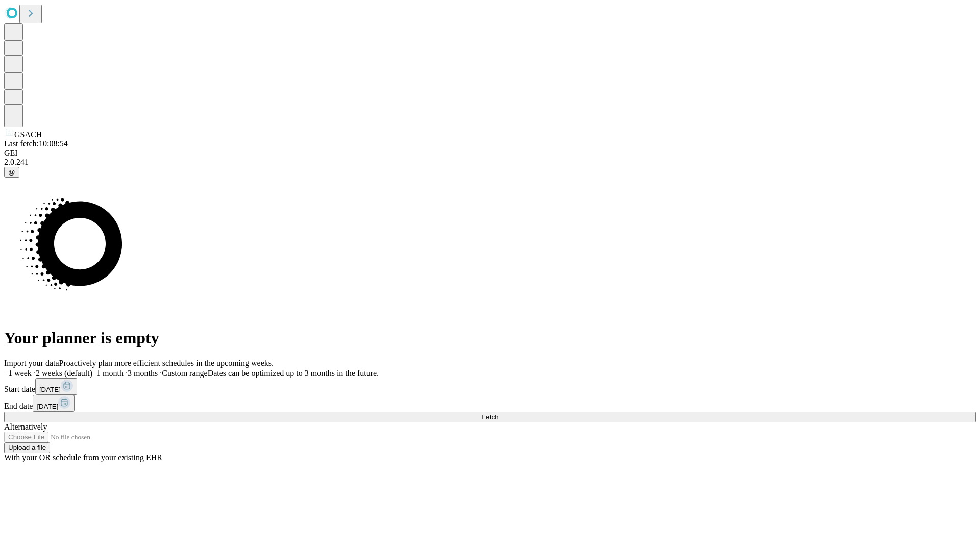 This screenshot has height=551, width=980. I want to click on div: 2.0.241, so click(490, 162).